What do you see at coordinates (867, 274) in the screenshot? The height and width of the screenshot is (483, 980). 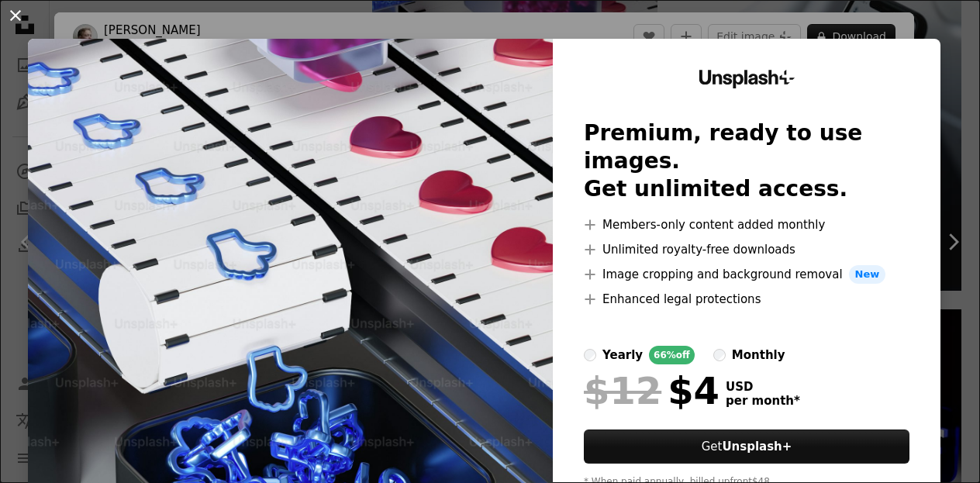 I see `span: New` at bounding box center [867, 274].